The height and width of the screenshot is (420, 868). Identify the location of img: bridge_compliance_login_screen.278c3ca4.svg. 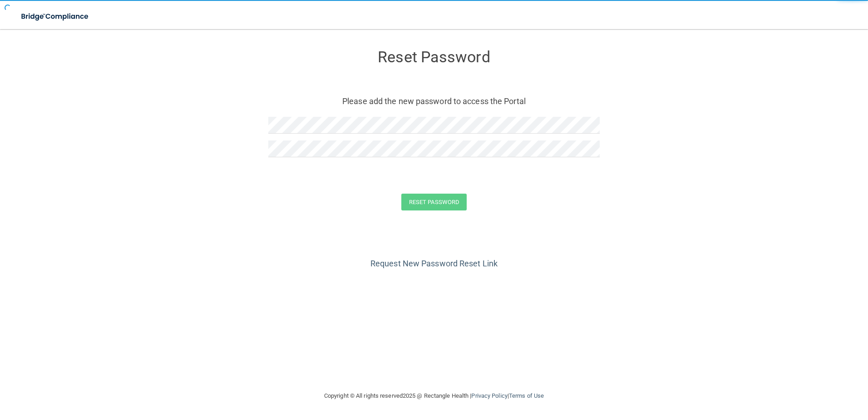
(56, 17).